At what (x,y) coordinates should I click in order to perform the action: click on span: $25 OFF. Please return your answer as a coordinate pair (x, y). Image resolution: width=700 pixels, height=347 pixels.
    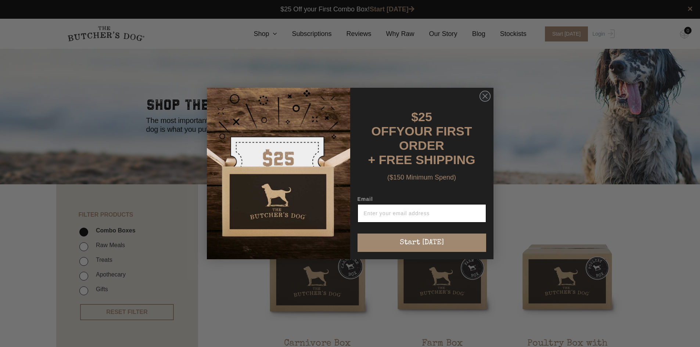
    Looking at the image, I should click on (402, 124).